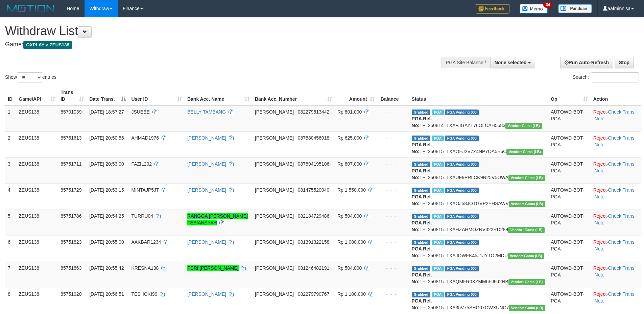 This screenshot has height=314, width=644. What do you see at coordinates (71, 268) in the screenshot?
I see `span: 85751863` at bounding box center [71, 268].